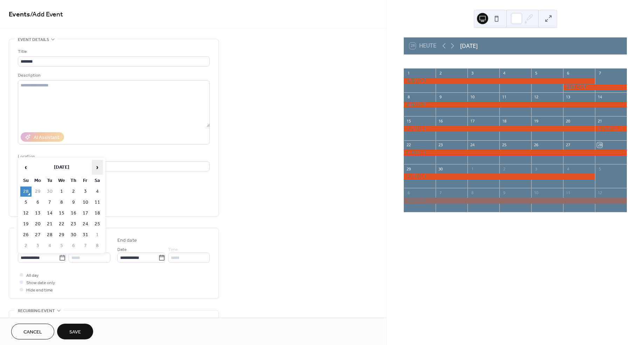  I want to click on td: 26, so click(26, 235).